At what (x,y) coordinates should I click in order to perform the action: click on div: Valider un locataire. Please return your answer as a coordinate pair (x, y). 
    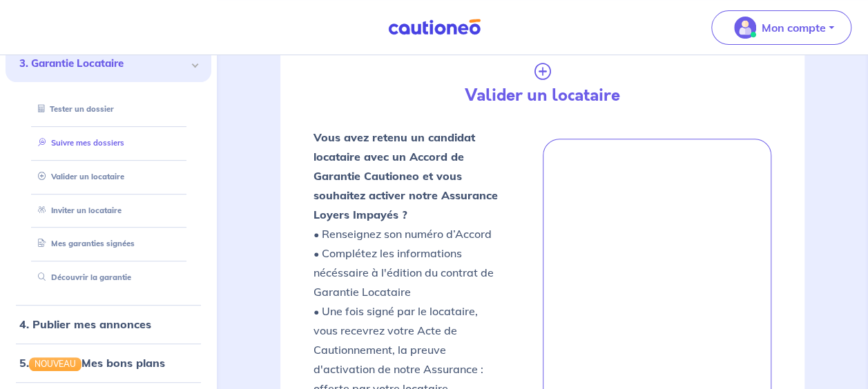
    Looking at the image, I should click on (108, 177).